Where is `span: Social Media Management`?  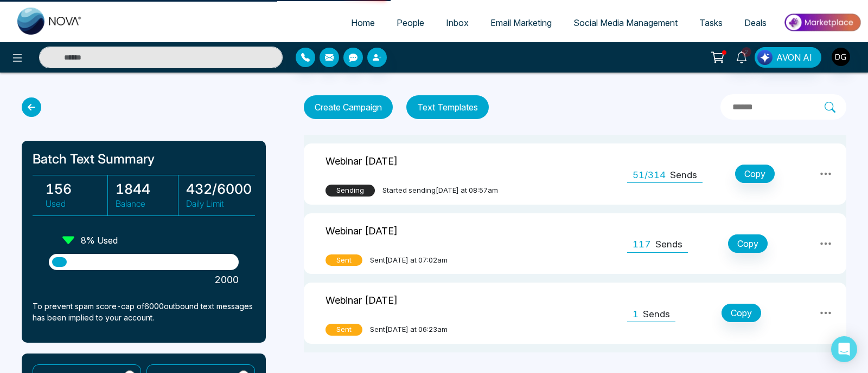 span: Social Media Management is located at coordinates (626, 22).